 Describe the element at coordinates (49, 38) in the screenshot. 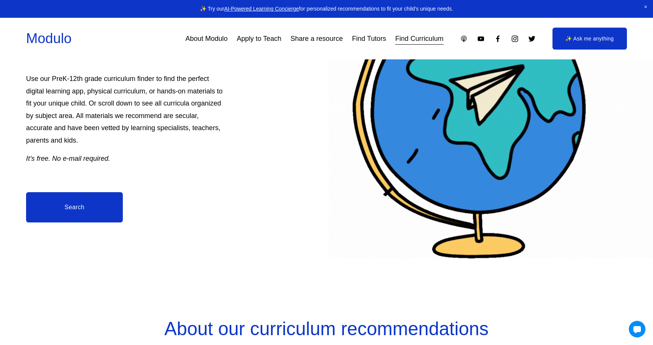

I see `a: Modulo` at that location.